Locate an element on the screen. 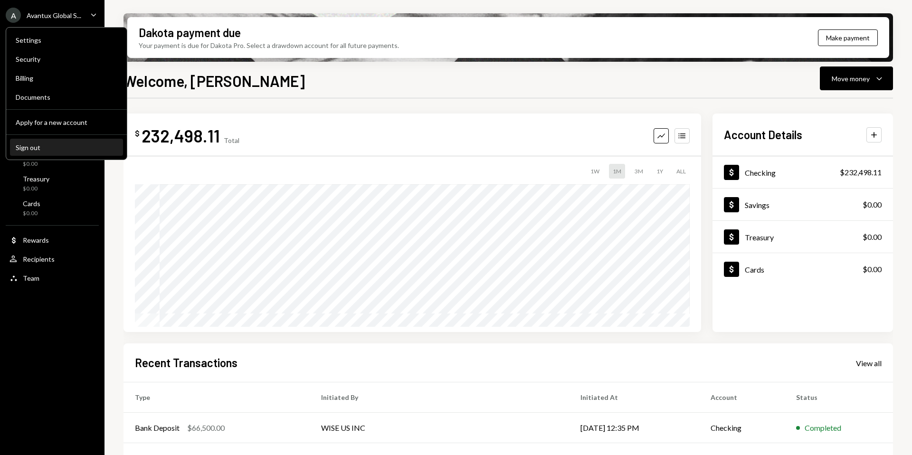  button: Make payment is located at coordinates (848, 38).